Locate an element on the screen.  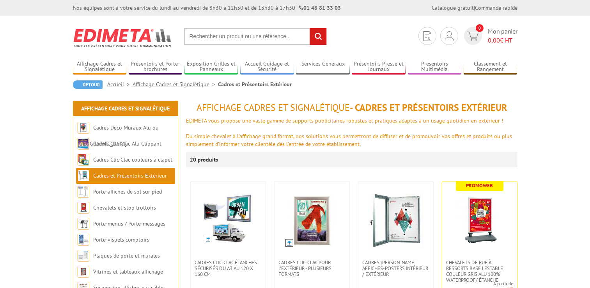
a: Présentoirs Multimédia is located at coordinates (435, 67).